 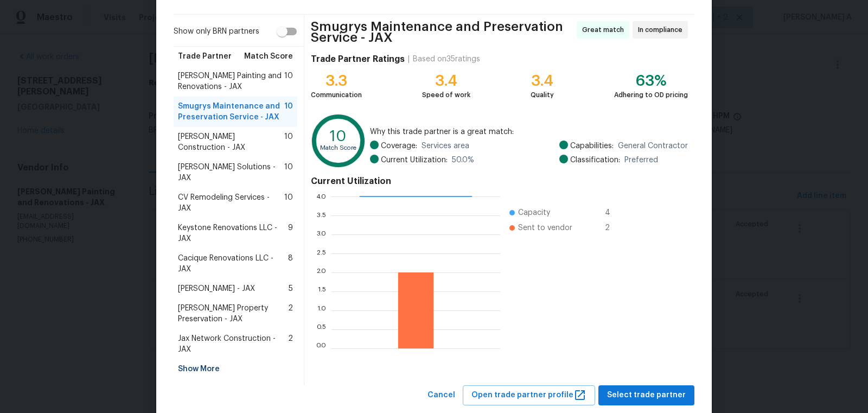 What do you see at coordinates (322, 311) in the screenshot?
I see `text: 1.0` at bounding box center [322, 311].